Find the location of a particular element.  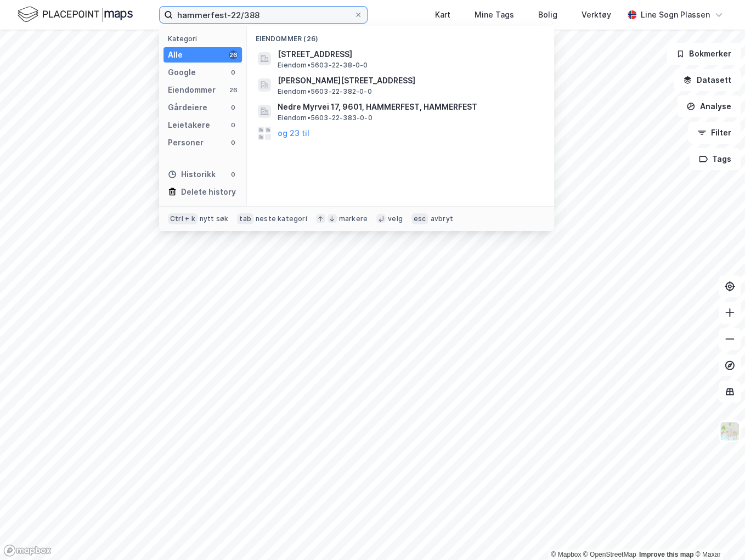

button: Analyse is located at coordinates (709, 106).